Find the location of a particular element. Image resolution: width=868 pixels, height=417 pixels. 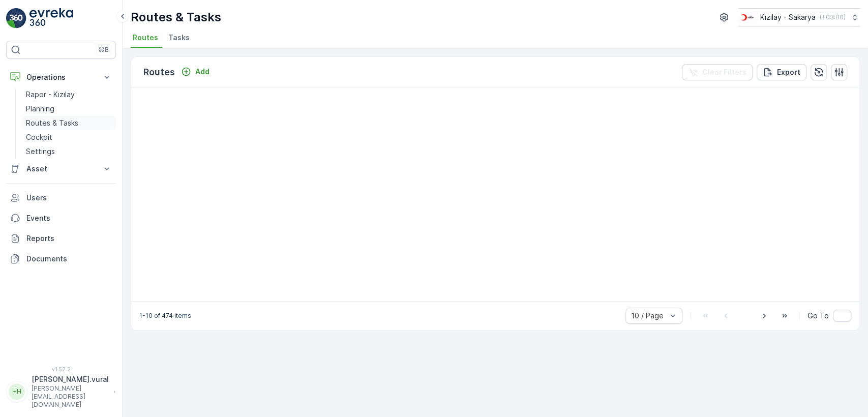

p: Events is located at coordinates (69, 218).